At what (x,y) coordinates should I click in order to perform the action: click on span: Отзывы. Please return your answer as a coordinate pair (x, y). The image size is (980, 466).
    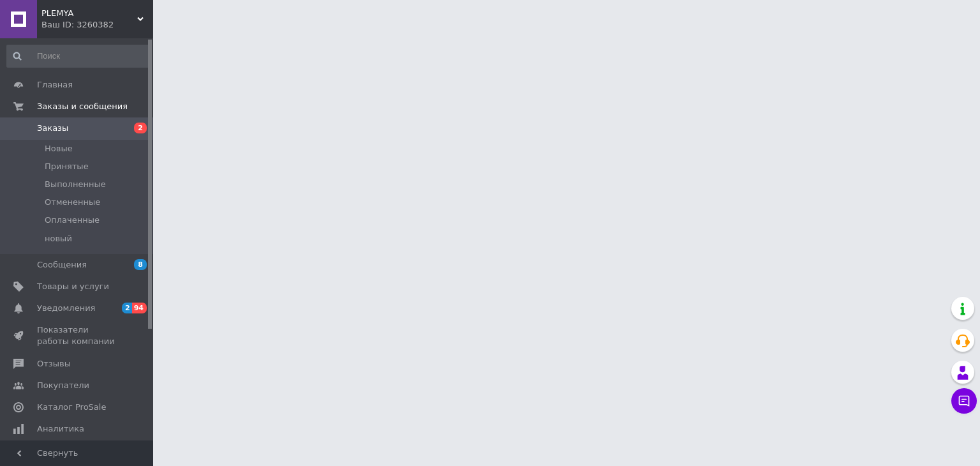
    Looking at the image, I should click on (54, 364).